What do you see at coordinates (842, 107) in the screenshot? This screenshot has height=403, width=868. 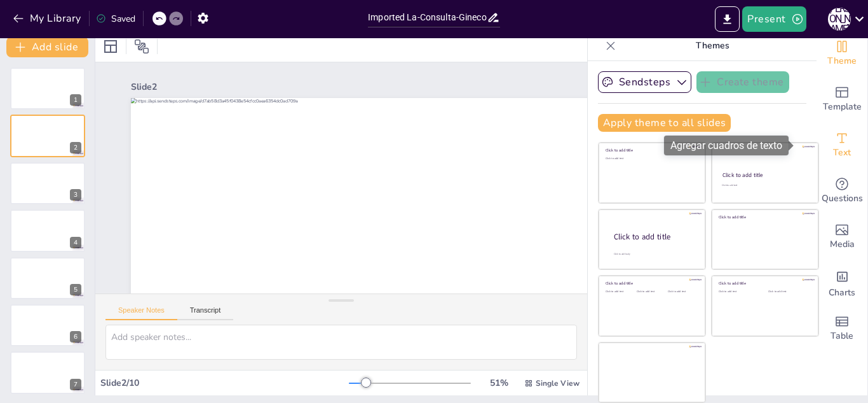 I see `span: Template` at bounding box center [842, 107].